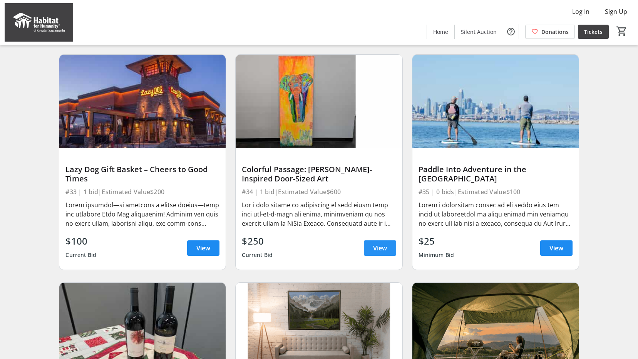 The height and width of the screenshot is (359, 638). I want to click on a: Donations, so click(550, 32).